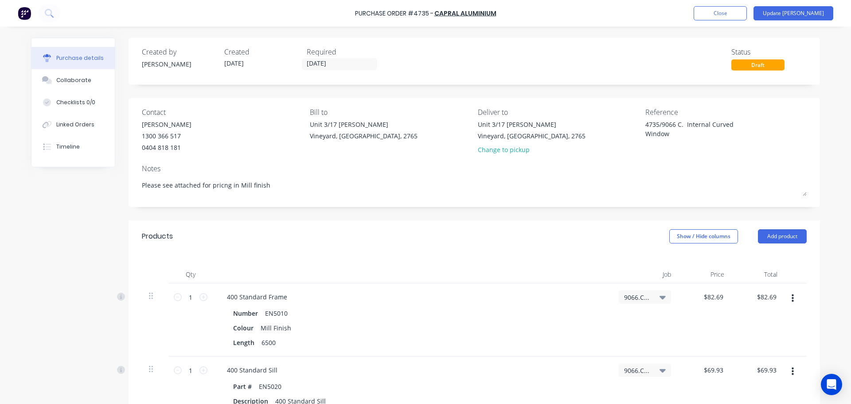 This screenshot has height=404, width=851. Describe the element at coordinates (705, 274) in the screenshot. I see `div: Price` at that location.